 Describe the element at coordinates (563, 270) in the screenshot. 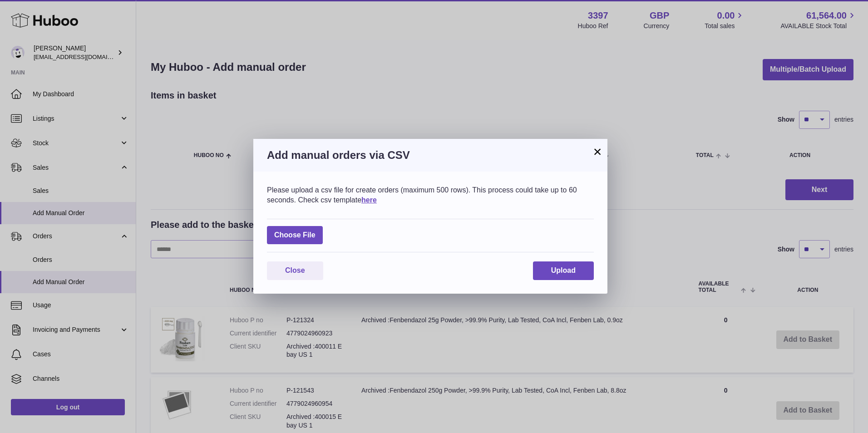

I see `button: Upload` at that location.